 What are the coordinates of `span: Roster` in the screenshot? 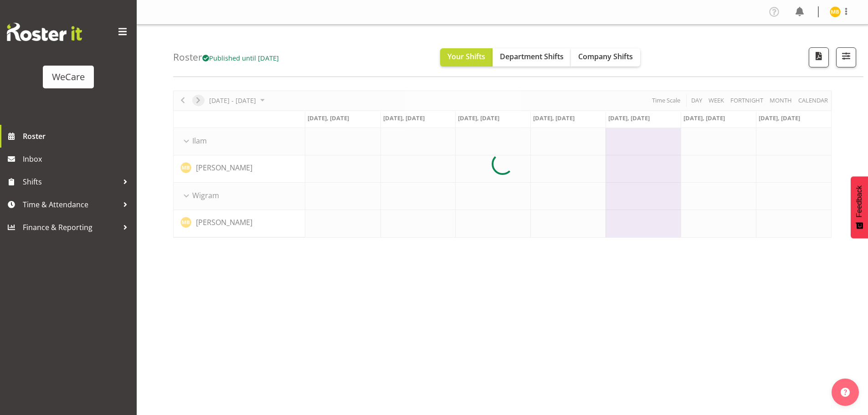 It's located at (77, 136).